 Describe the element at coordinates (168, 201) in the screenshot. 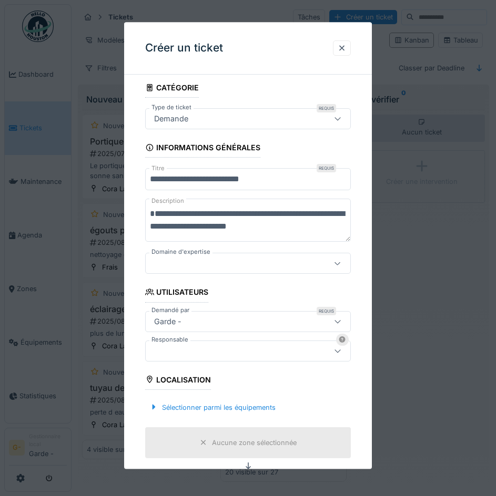

I see `label: Description` at that location.